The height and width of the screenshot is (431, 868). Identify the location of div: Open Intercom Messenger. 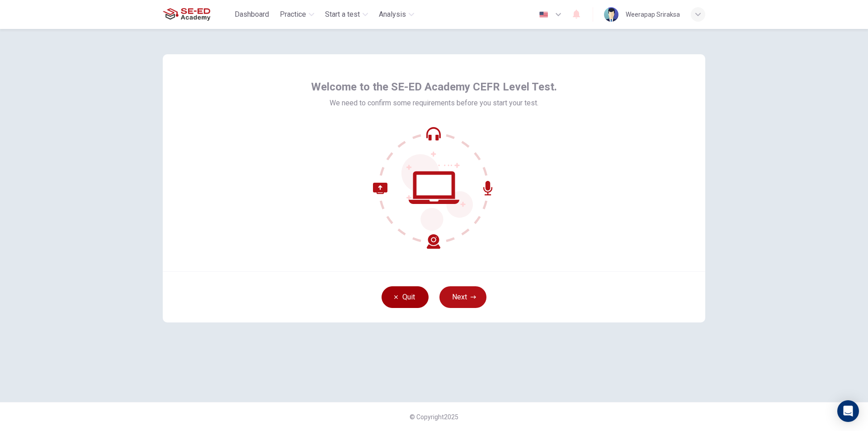
(847, 411).